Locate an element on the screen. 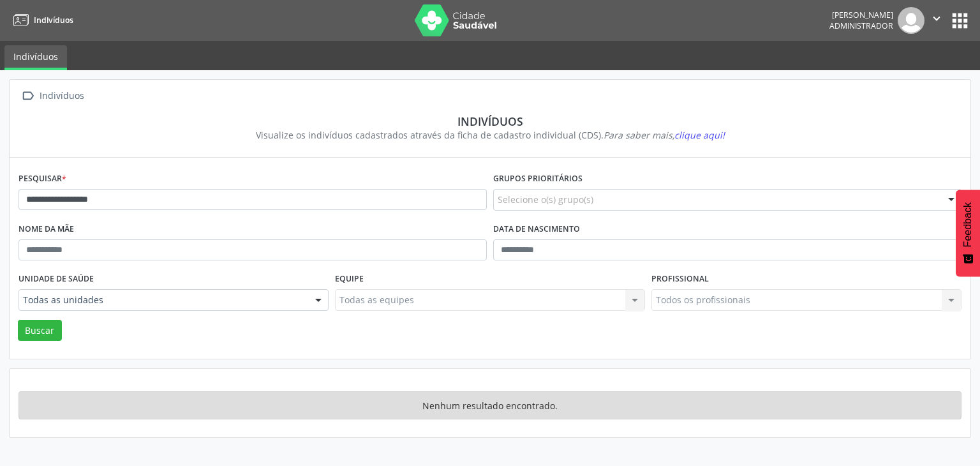  span: Todas as unidades is located at coordinates (163, 300).